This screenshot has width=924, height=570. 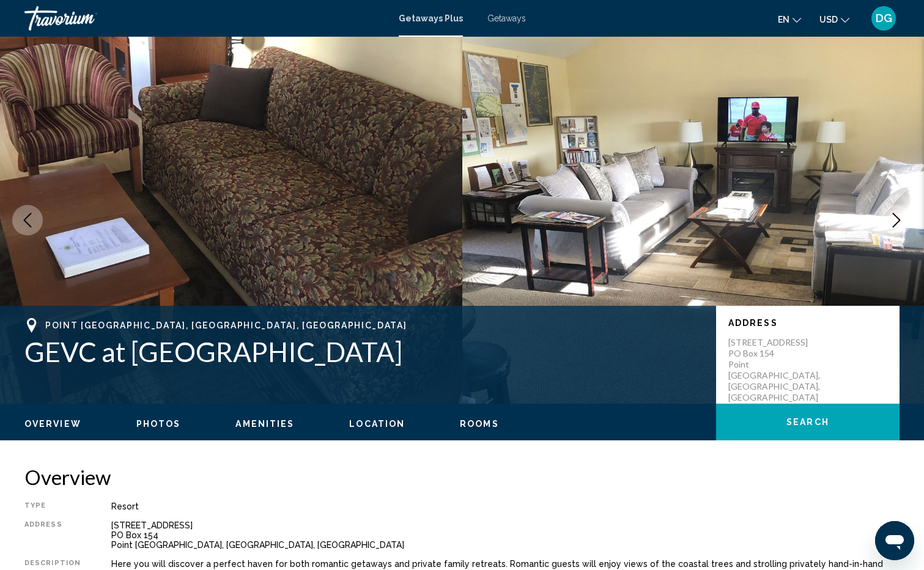 I want to click on button: Search, so click(x=808, y=422).